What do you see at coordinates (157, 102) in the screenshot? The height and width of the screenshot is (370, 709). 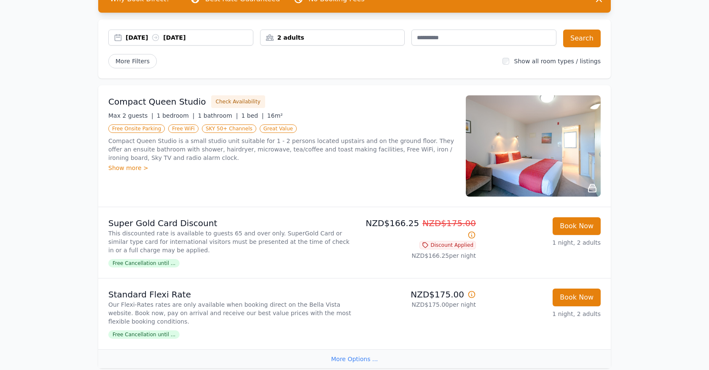 I see `h3: Compact Queen Studio` at bounding box center [157, 102].